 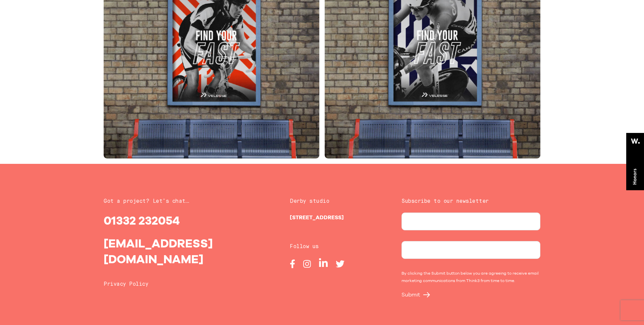 I want to click on h6: Derby studio, so click(x=322, y=202).